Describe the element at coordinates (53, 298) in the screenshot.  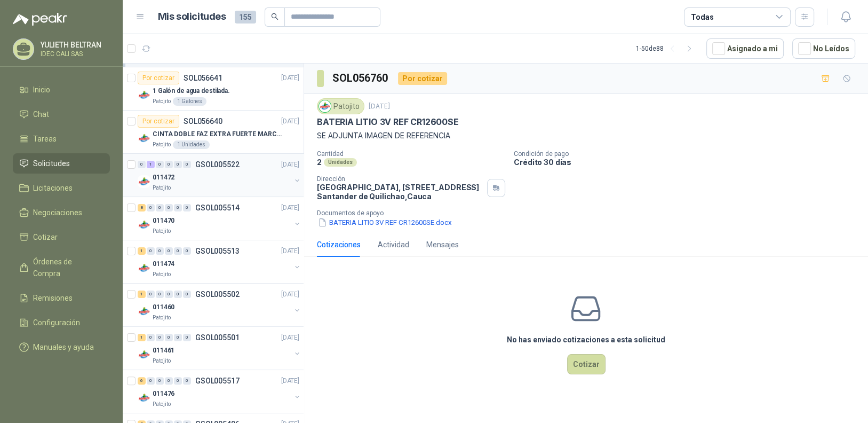
I see `span: Remisiones` at that location.